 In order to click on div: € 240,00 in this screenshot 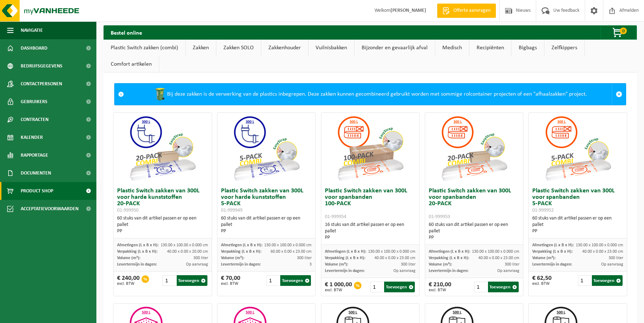, I will do `click(128, 280)`.